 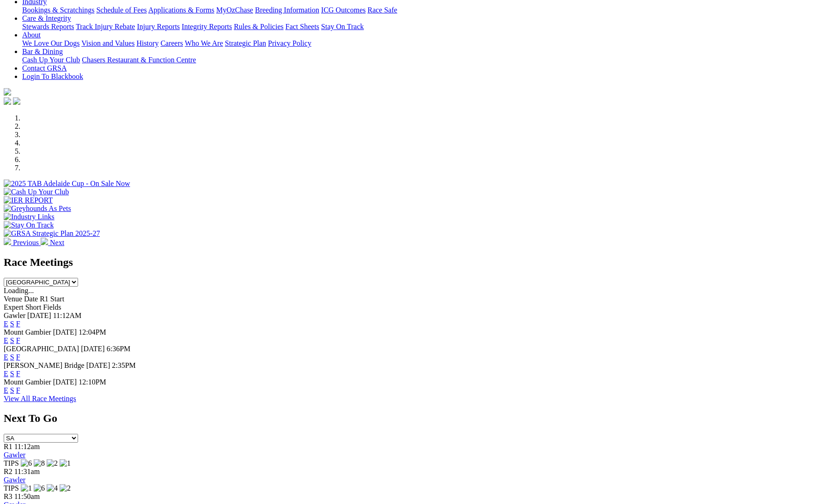 I want to click on img: logo-grsa-white.png, so click(x=7, y=92).